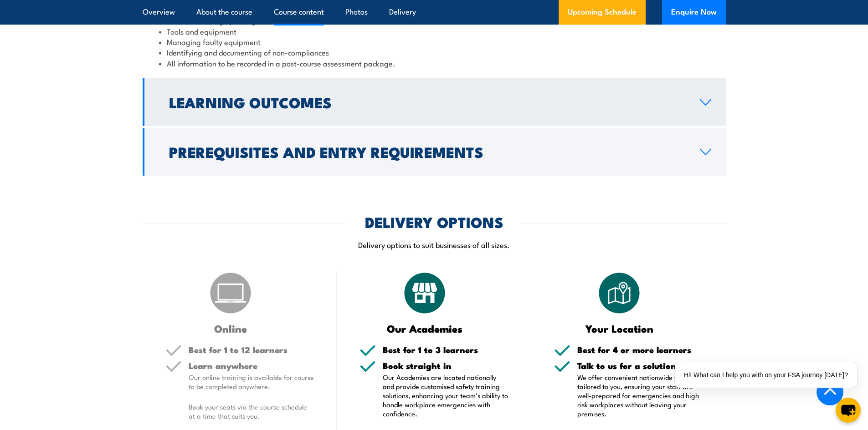  What do you see at coordinates (252, 349) in the screenshot?
I see `h5: Best for 1 to 12 learners` at bounding box center [252, 349].